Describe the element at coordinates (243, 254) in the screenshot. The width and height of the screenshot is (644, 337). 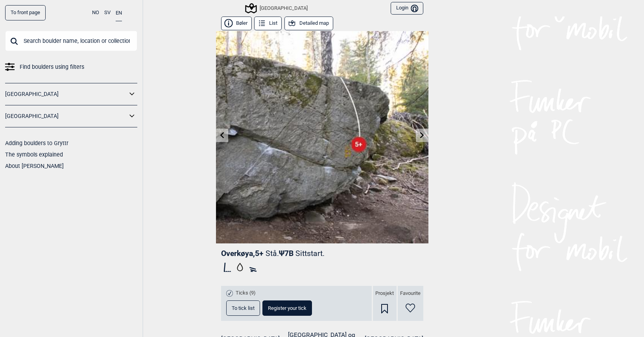
I see `span: Overkøya , 5+` at that location.